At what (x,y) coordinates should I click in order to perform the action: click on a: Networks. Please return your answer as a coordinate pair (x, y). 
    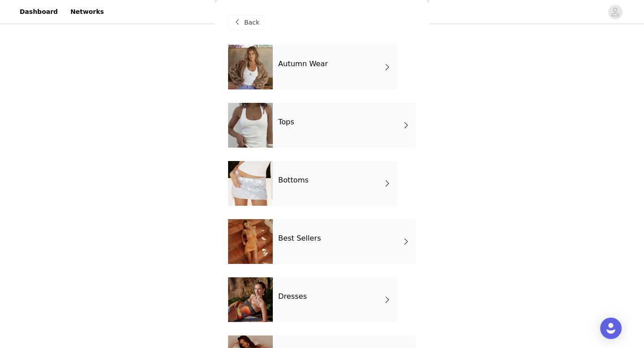
    Looking at the image, I should click on (87, 12).